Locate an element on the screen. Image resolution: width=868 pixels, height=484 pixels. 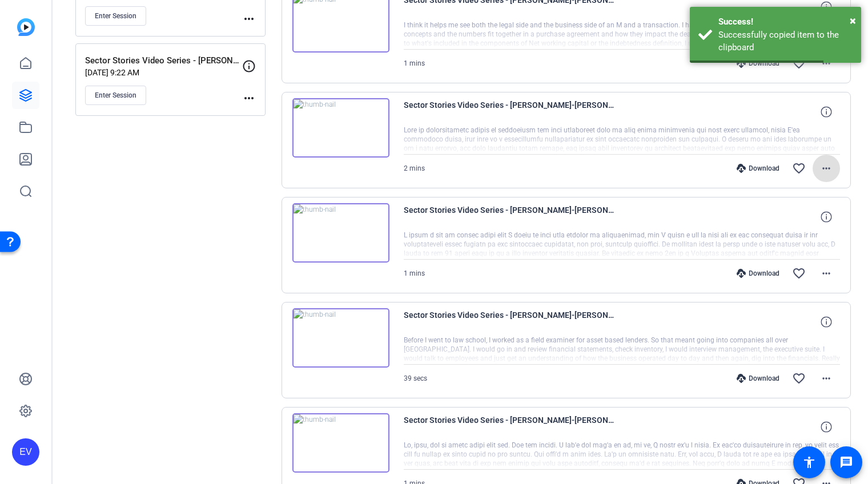
mat-icon: accessibility is located at coordinates (809, 462).